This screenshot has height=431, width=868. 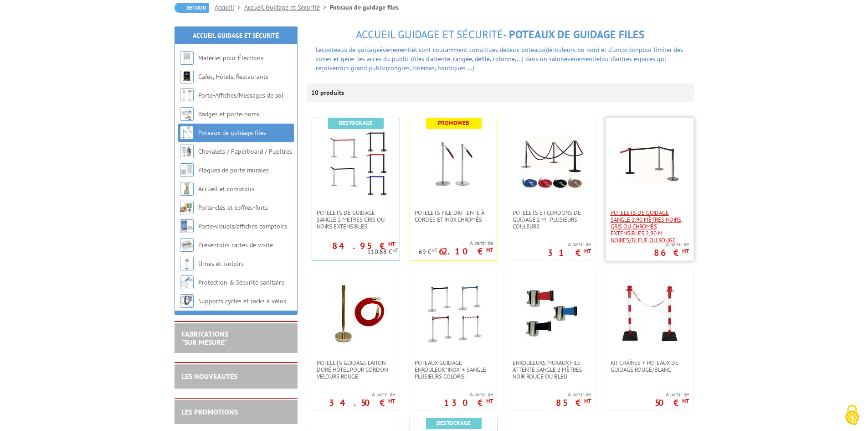 What do you see at coordinates (230, 7) in the screenshot?
I see `a: Accueil` at bounding box center [230, 7].